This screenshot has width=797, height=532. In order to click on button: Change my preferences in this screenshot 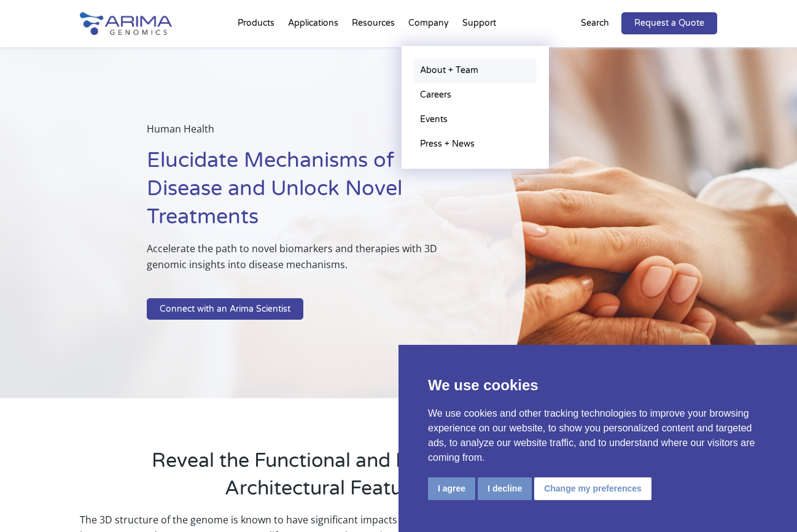, I will do `click(593, 488)`.